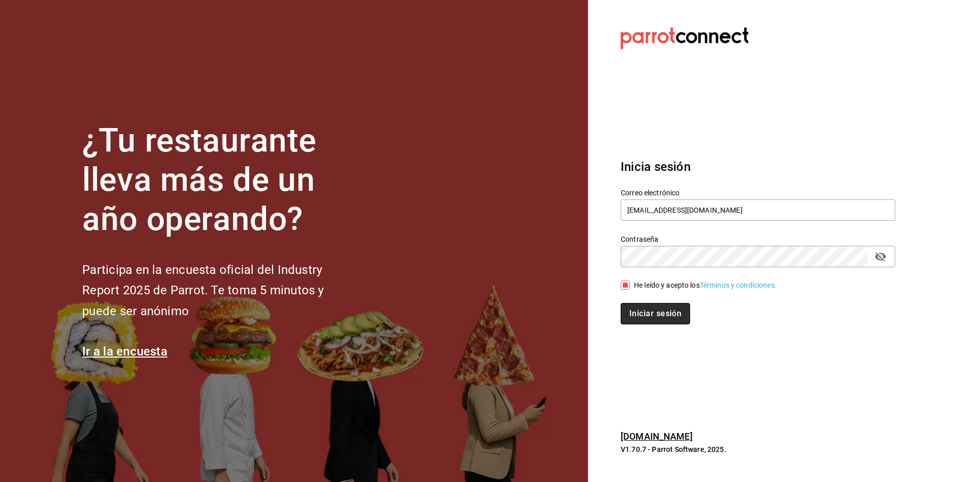 The image size is (980, 482). What do you see at coordinates (705, 285) in the screenshot?
I see `div: He leído y acepto los` at bounding box center [705, 285].